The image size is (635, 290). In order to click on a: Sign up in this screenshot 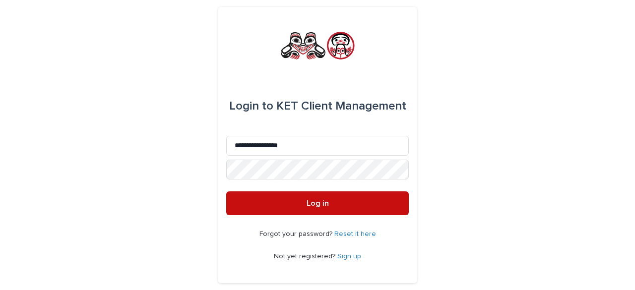, I will do `click(349, 257)`.